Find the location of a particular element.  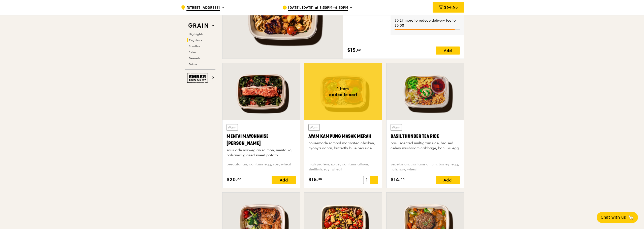

span: Bundles is located at coordinates (194, 46).